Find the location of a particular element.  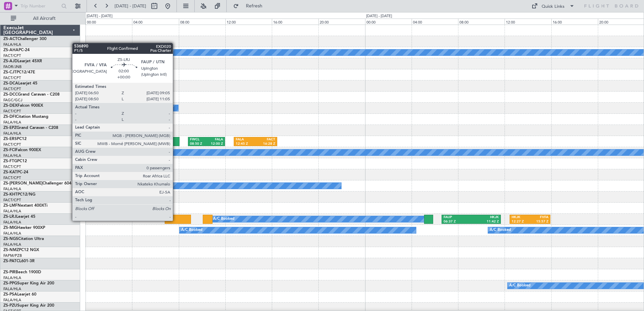

a: ZS-EPZGrand Caravan - C208 is located at coordinates (30, 128).